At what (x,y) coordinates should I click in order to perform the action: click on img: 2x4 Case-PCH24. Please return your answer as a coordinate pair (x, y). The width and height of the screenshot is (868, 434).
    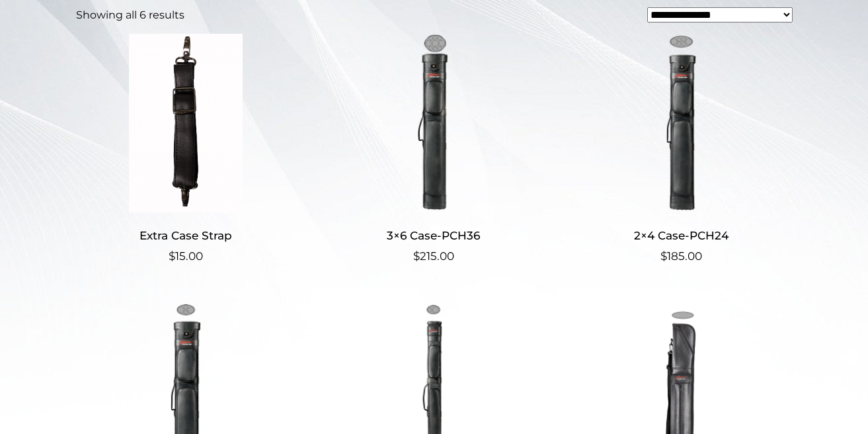
    Looking at the image, I should click on (681, 123).